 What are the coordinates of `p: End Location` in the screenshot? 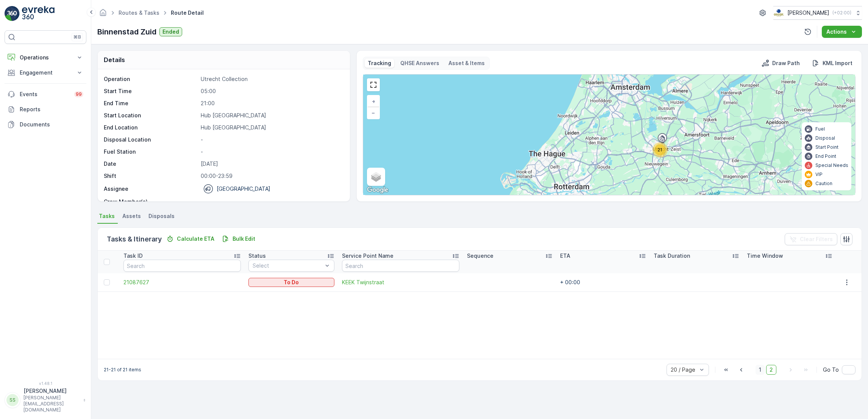 It's located at (151, 127).